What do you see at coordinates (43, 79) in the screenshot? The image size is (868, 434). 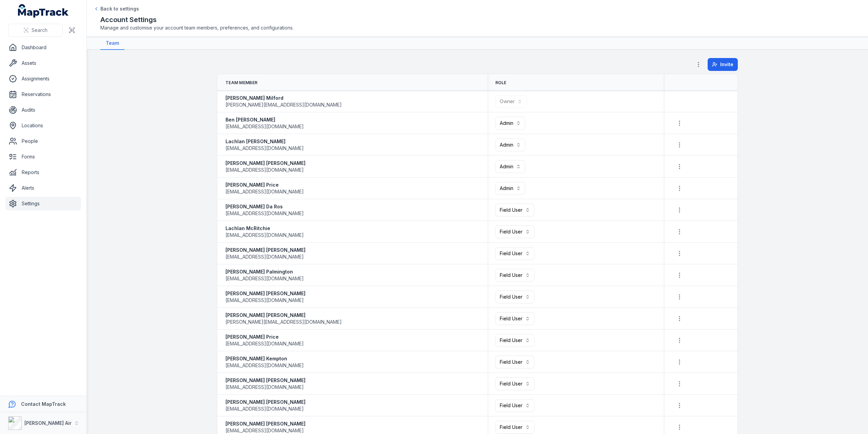 I see `a: Assignments` at bounding box center [43, 79].